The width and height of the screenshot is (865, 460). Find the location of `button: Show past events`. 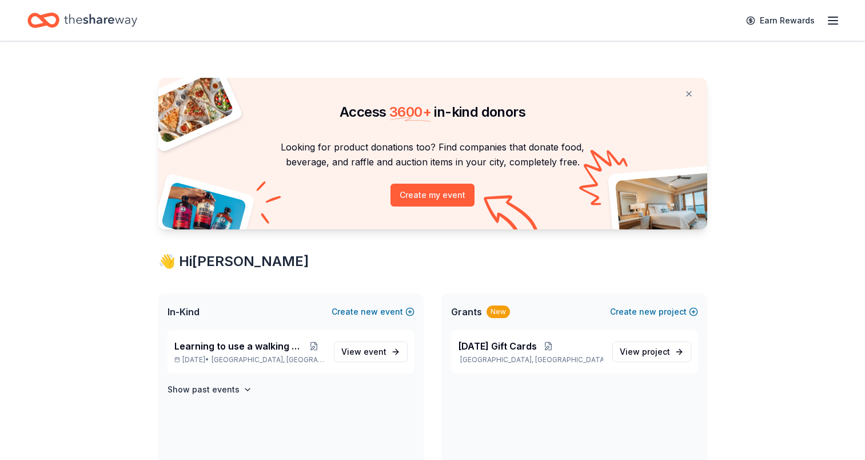

button: Show past events is located at coordinates (210, 389).